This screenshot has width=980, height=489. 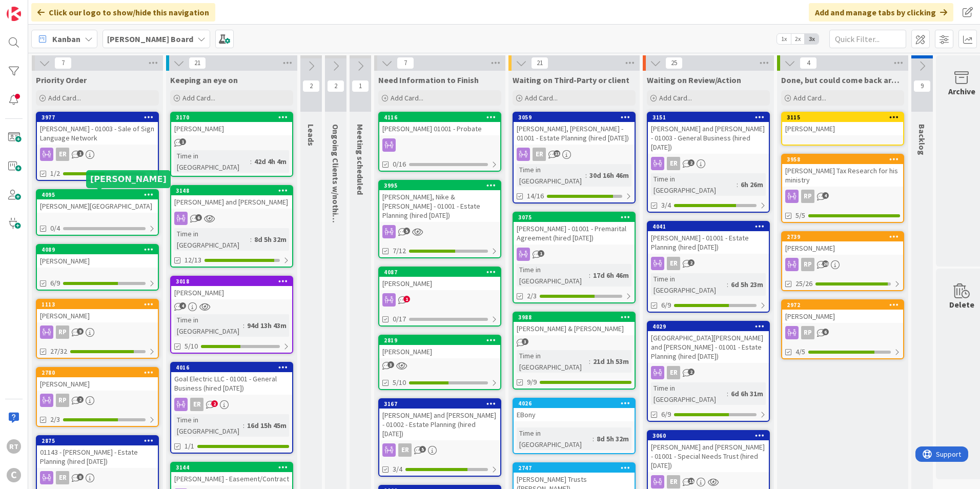 I want to click on span: 3x, so click(x=811, y=39).